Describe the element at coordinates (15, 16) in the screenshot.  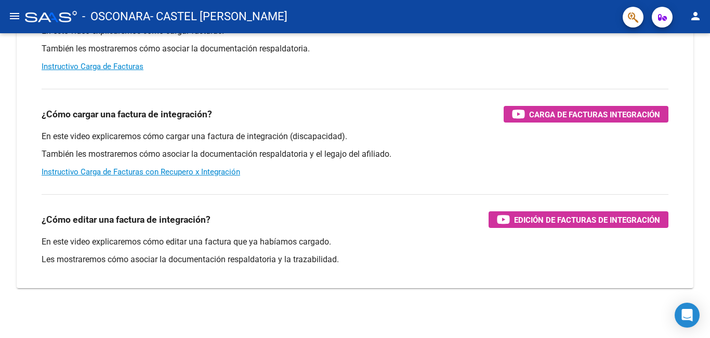
I see `mat-icon: menu` at that location.